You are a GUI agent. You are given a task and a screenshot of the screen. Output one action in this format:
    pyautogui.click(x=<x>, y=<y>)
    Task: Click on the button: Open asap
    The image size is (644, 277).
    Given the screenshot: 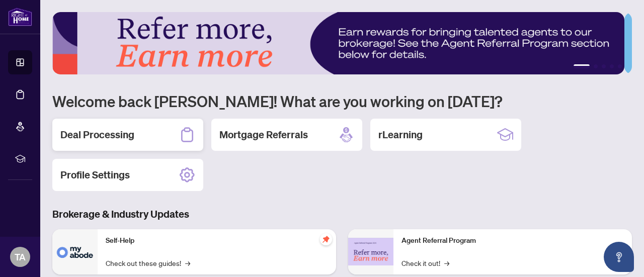 What is the action you would take?
    pyautogui.click(x=618, y=257)
    